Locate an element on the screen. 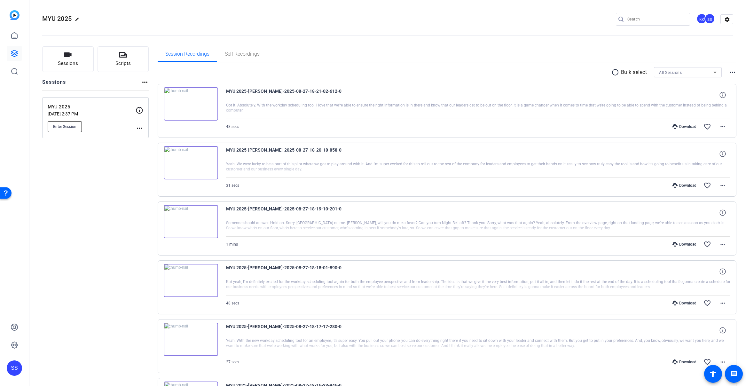  h2: Sessions is located at coordinates (54, 84).